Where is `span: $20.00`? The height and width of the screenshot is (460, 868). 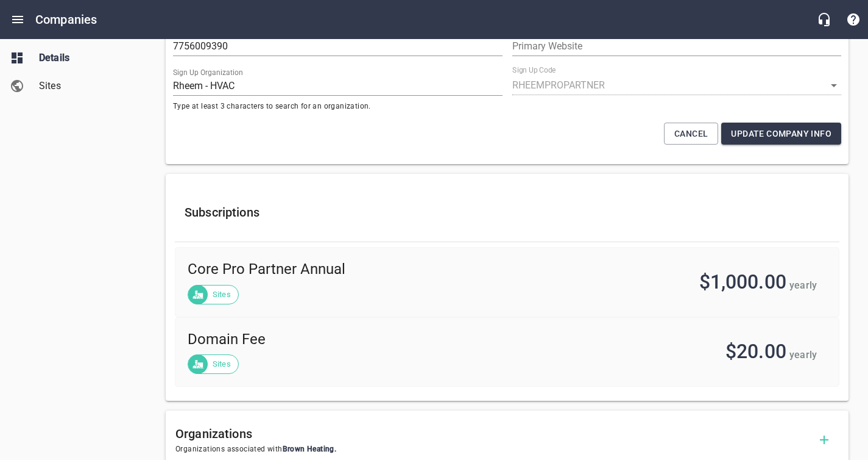 span: $20.00 is located at coordinates (757, 351).